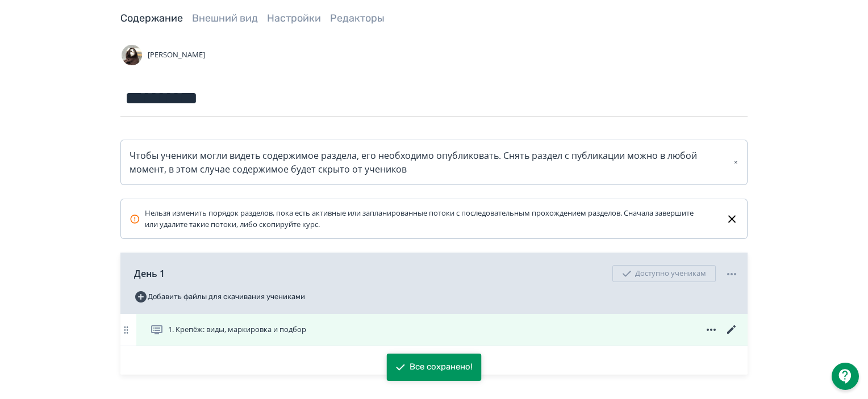 The image size is (868, 399). I want to click on img: Avatar, so click(132, 55).